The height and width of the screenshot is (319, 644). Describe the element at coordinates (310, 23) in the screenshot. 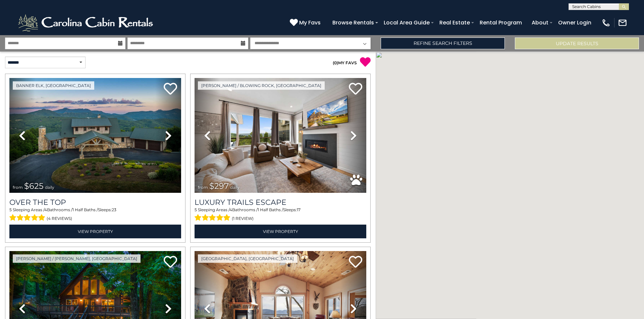

I see `span: My Favs` at that location.